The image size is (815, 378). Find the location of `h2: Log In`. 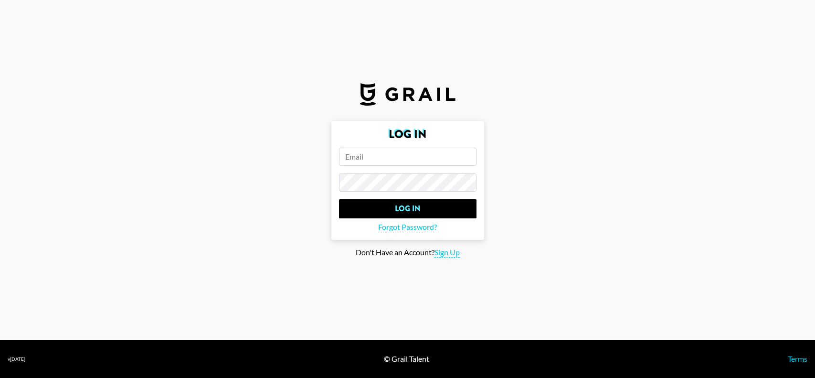

h2: Log In is located at coordinates (408, 134).